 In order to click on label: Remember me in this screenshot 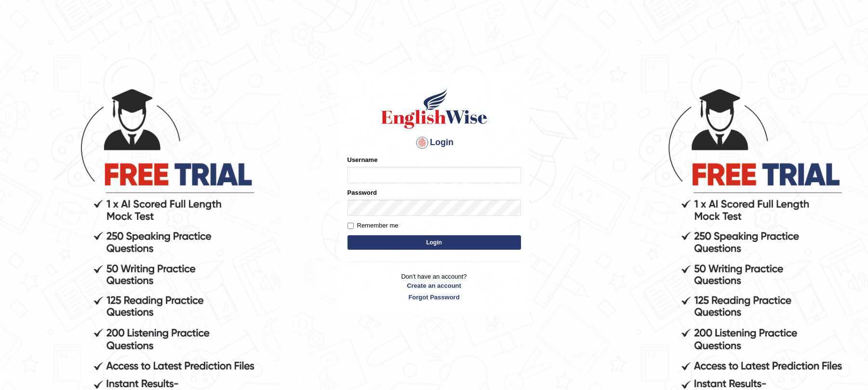, I will do `click(373, 226)`.